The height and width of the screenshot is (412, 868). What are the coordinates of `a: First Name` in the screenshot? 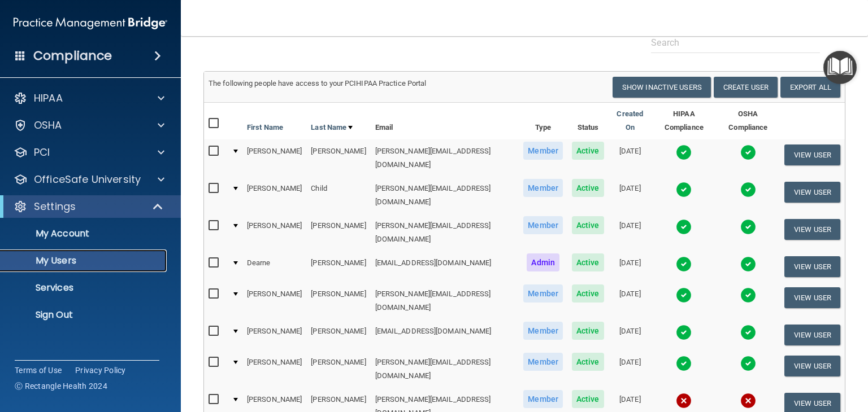 It's located at (265, 127).